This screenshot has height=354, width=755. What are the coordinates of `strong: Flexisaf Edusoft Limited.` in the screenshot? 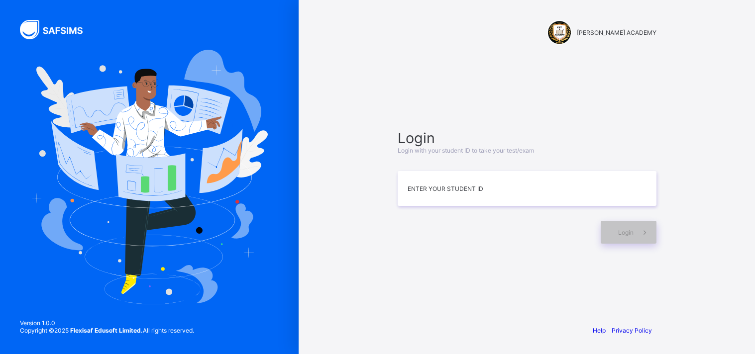 It's located at (106, 330).